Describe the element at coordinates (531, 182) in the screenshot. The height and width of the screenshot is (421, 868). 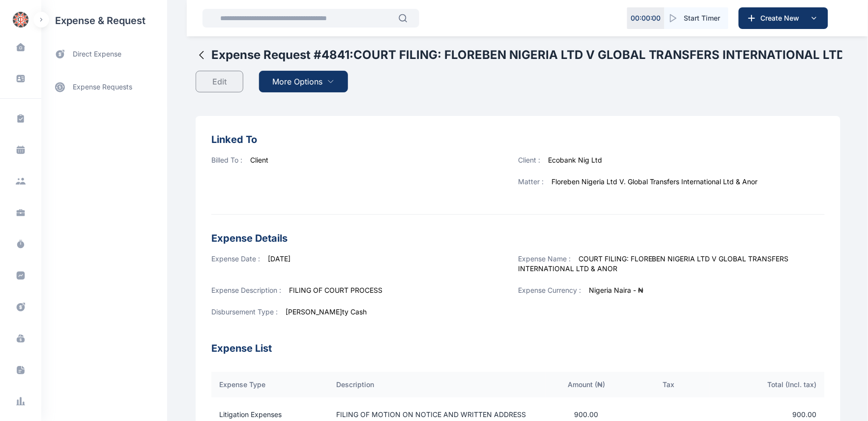
I see `span: Matter :` at that location.